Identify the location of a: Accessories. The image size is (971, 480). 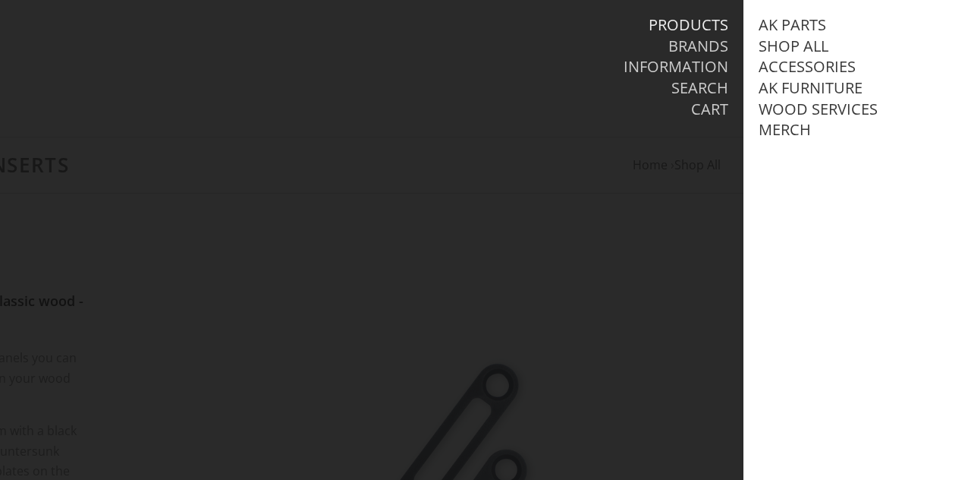
(807, 67).